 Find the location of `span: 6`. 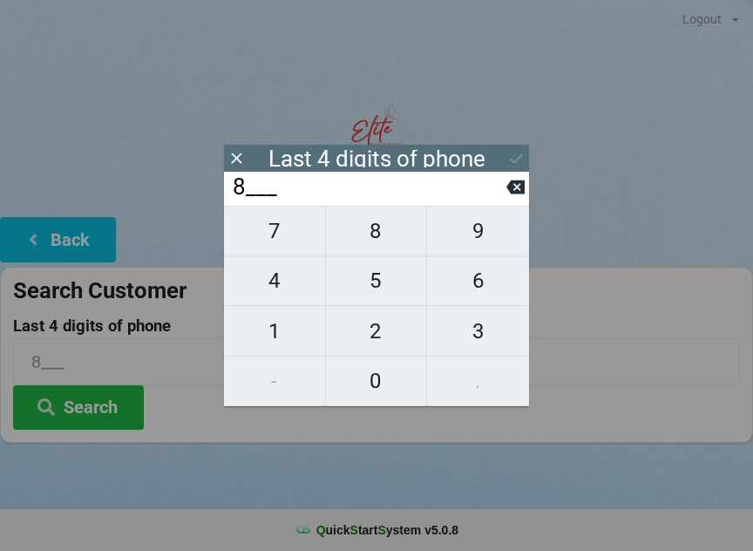

span: 6 is located at coordinates (477, 280).